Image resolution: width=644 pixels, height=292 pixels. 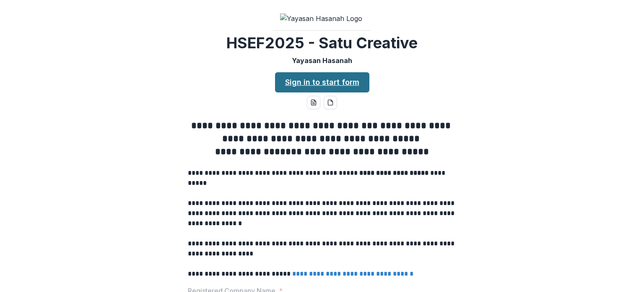 I want to click on button: pdf-download, so click(x=330, y=103).